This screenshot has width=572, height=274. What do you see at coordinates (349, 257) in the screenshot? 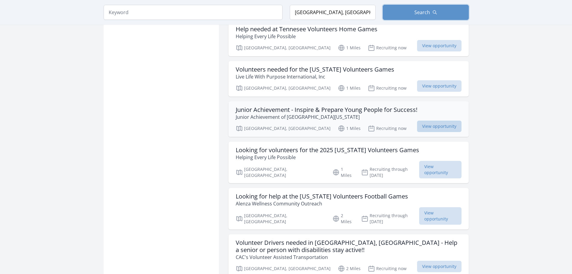
I see `p: CAC's Volunteer Assisted Transportation` at bounding box center [349, 257].